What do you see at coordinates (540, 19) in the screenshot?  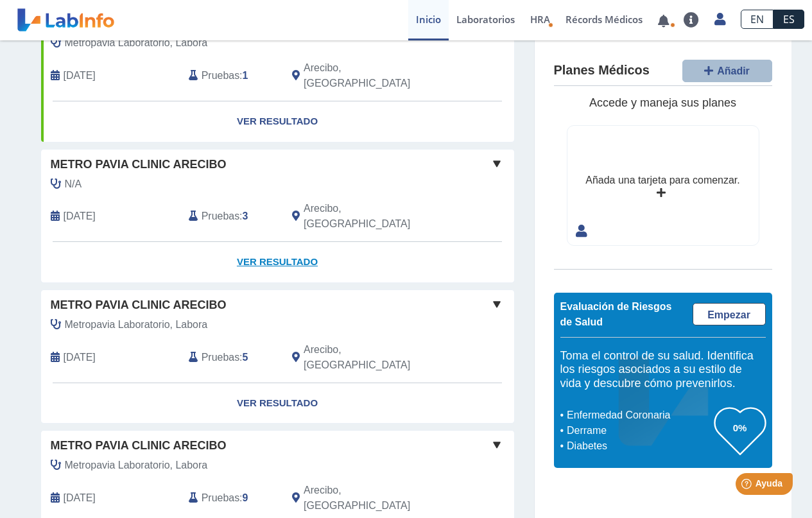 I see `span: HRA` at bounding box center [540, 19].